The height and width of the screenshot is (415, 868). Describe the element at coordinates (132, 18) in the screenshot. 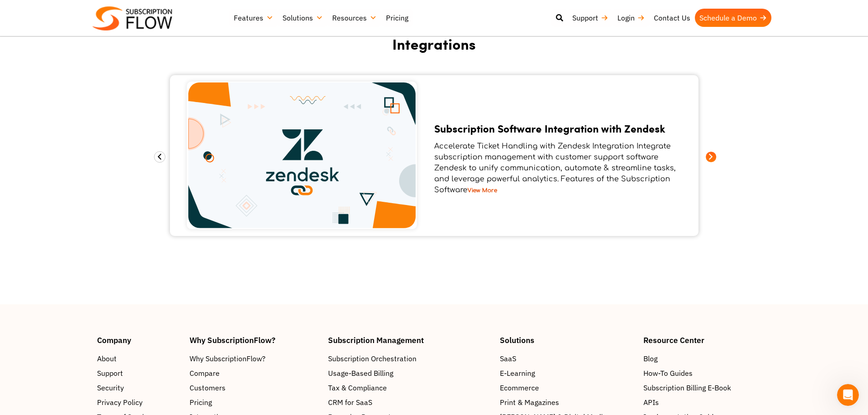

I see `img: Subscriptionflow` at that location.